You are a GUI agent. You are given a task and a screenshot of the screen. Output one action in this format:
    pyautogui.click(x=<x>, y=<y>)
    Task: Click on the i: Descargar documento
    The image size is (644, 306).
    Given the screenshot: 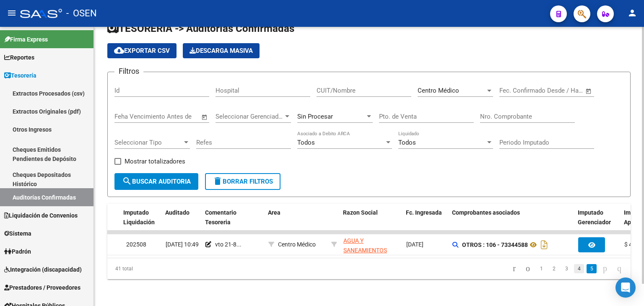 What is the action you would take?
    pyautogui.click(x=545, y=245)
    